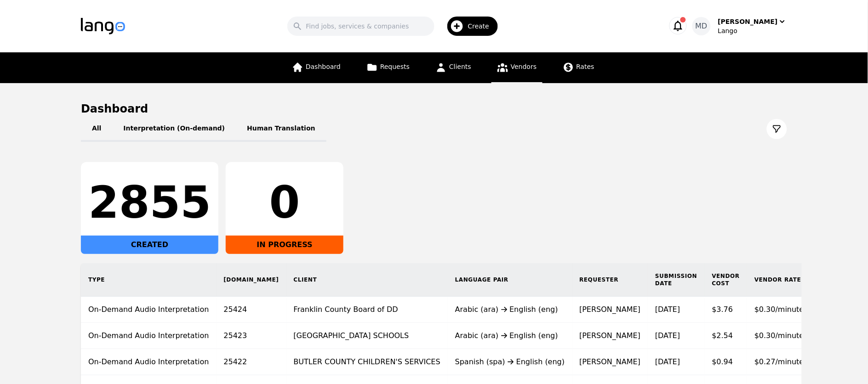 This screenshot has height=384, width=868. Describe the element at coordinates (779, 362) in the screenshot. I see `span: $0.27/minute` at that location.